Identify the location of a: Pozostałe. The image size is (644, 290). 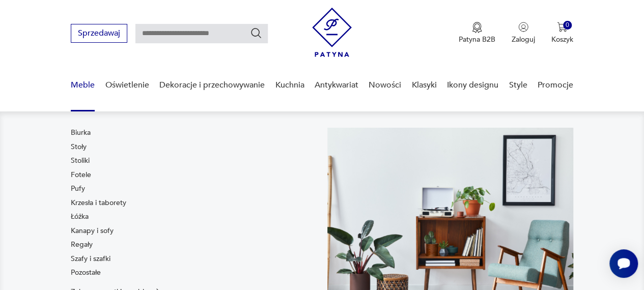
(86, 272).